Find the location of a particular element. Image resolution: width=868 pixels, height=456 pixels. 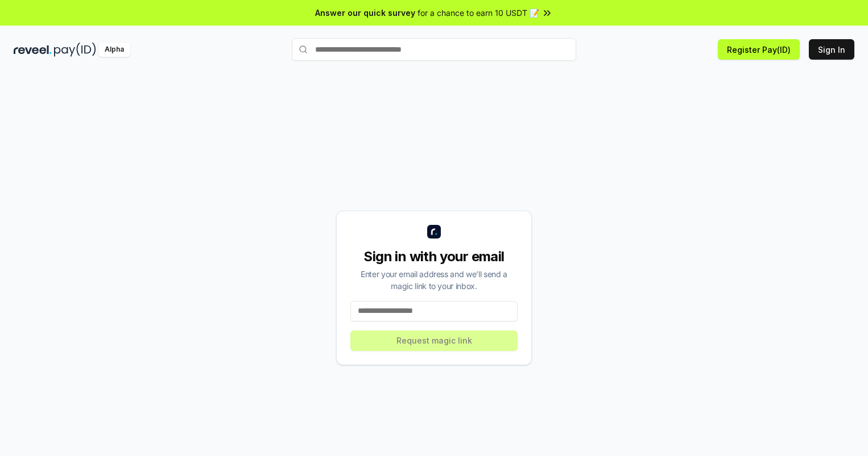

div: Sign in with your email is located at coordinates (434, 257).